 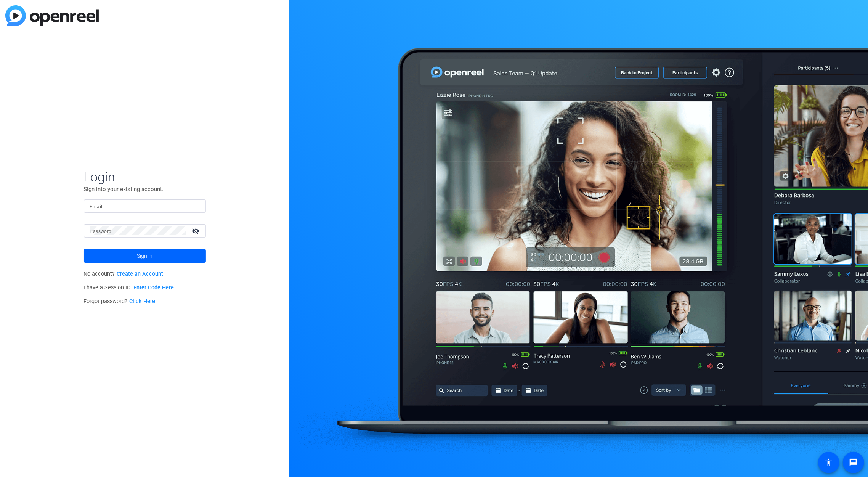 What do you see at coordinates (145, 177) in the screenshot?
I see `span: Login` at bounding box center [145, 177].